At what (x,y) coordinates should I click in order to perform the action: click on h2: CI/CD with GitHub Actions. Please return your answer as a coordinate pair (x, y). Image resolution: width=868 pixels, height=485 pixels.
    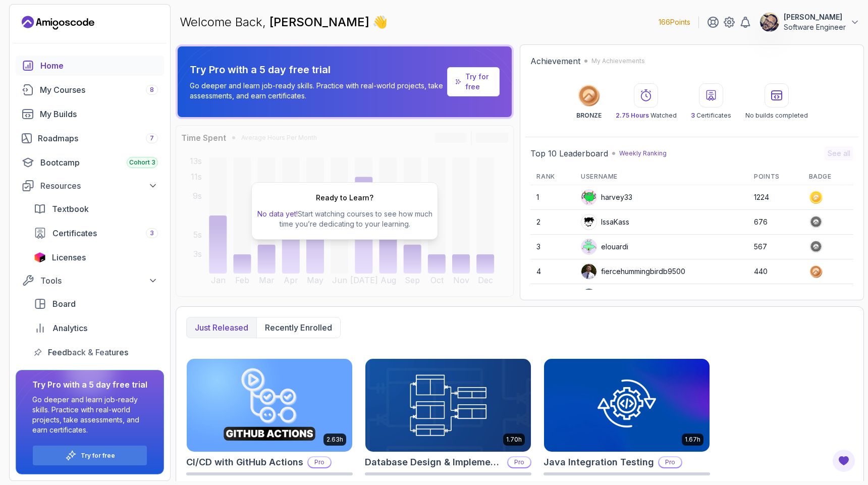
    Looking at the image, I should click on (245, 462).